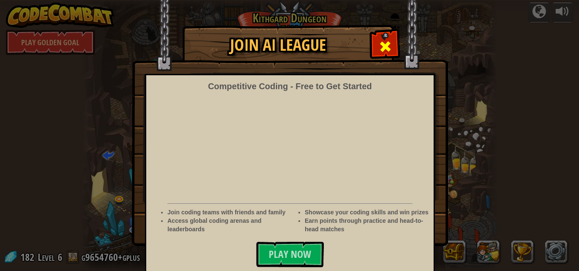 The height and width of the screenshot is (271, 579). I want to click on h1: Join AI League, so click(278, 45).